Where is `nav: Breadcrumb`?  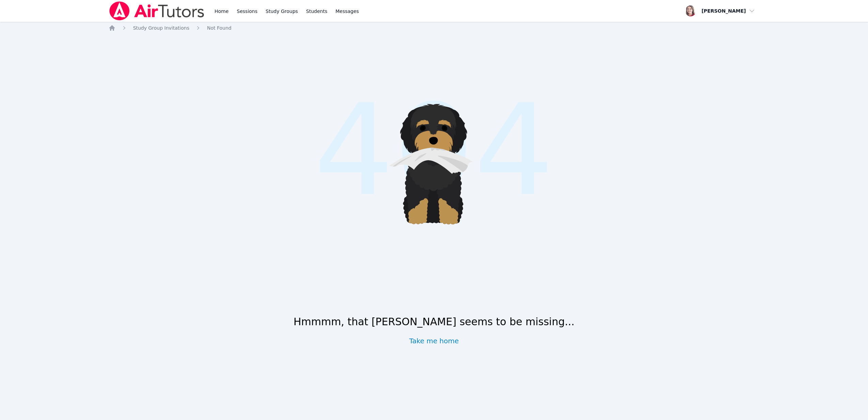
nav: Breadcrumb is located at coordinates (434, 28).